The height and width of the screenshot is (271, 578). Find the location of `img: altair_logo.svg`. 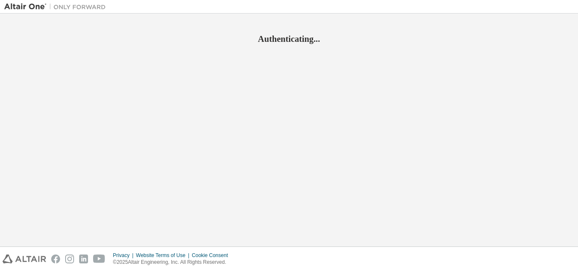

img: altair_logo.svg is located at coordinates (24, 259).